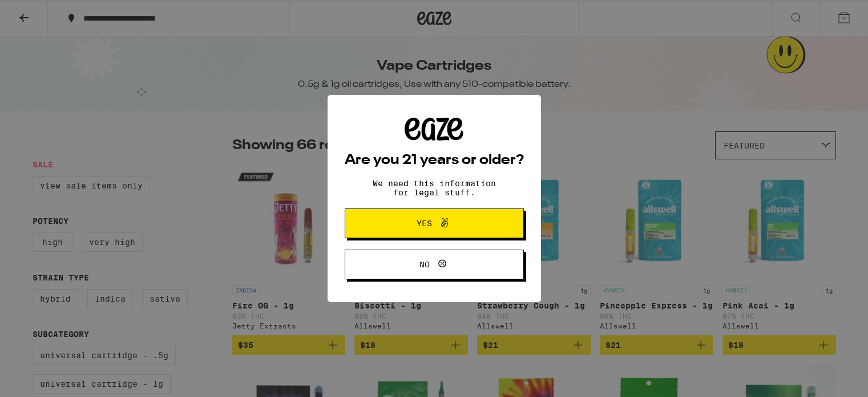 The height and width of the screenshot is (397, 868). What do you see at coordinates (434, 160) in the screenshot?
I see `h2: Are you 21 years or older?` at bounding box center [434, 160].